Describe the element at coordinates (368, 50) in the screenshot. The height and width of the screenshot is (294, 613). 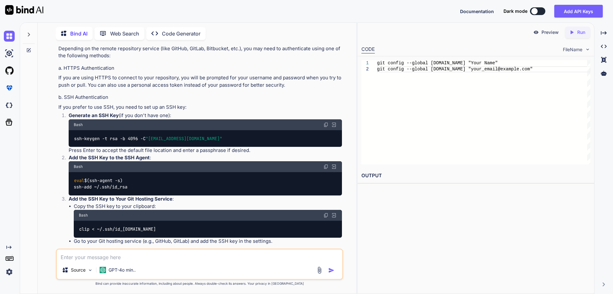
I see `div: CODE` at that location.